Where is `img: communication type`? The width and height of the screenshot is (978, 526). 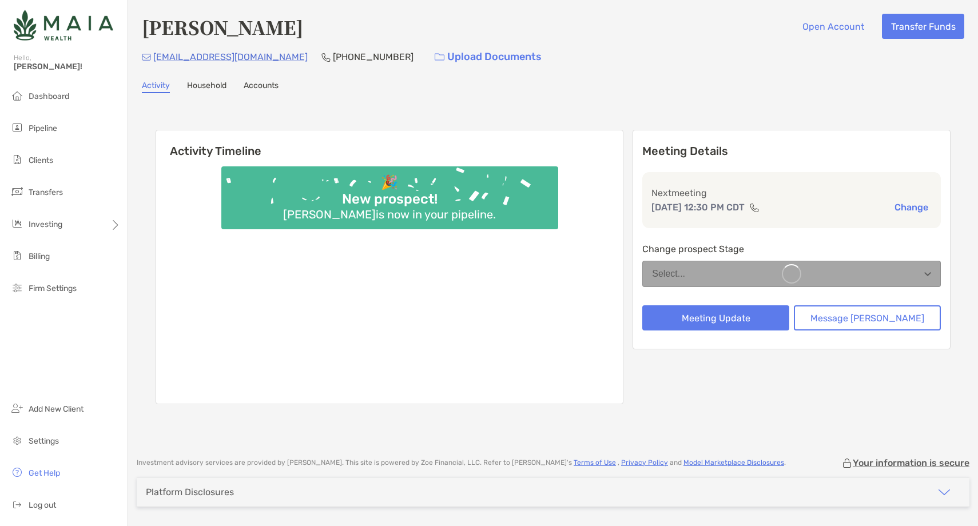
img: communication type is located at coordinates (754, 208).